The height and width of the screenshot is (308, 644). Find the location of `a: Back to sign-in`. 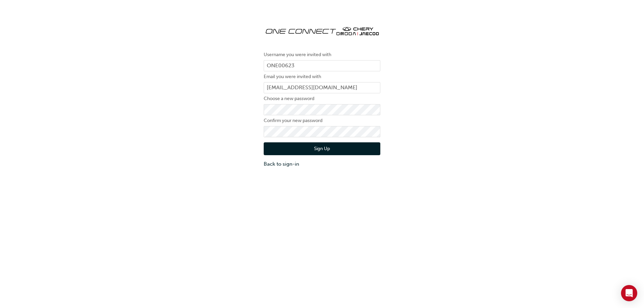

a: Back to sign-in is located at coordinates (322, 164).